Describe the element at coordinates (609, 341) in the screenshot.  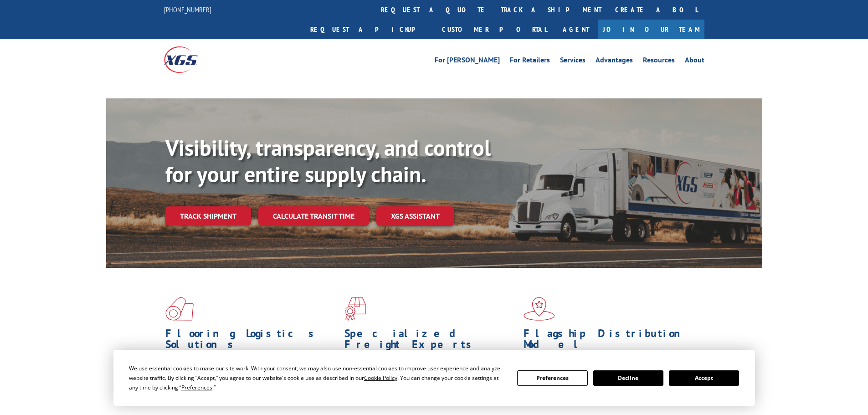
I see `h1: Flagship Distribution Model` at that location.